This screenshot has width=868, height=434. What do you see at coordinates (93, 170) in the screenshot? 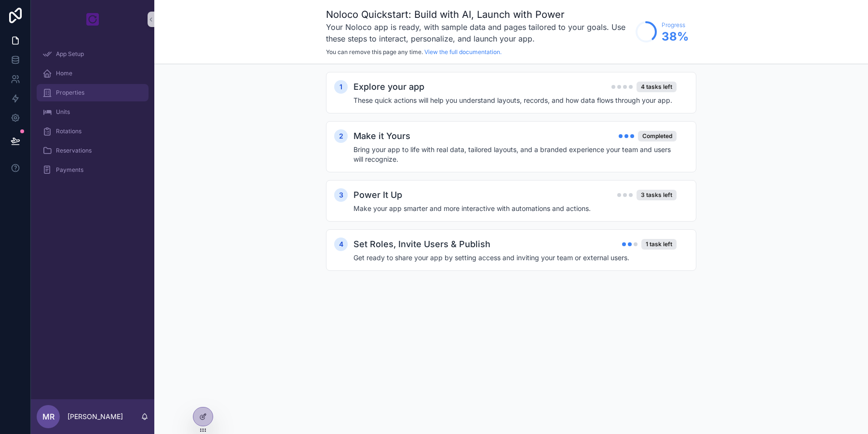
I see `a: Payments` at bounding box center [93, 170].